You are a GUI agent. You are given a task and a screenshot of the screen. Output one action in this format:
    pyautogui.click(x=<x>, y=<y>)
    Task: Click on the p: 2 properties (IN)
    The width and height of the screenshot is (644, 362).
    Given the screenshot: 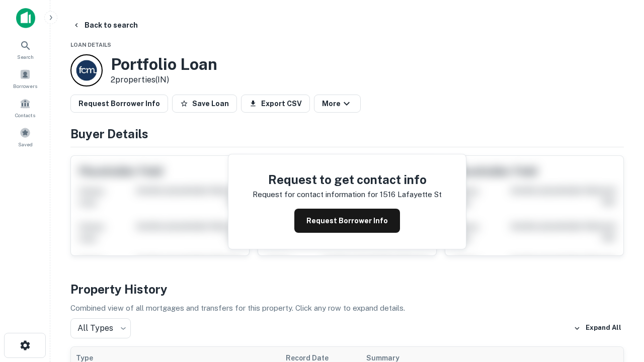 What is the action you would take?
    pyautogui.click(x=164, y=80)
    